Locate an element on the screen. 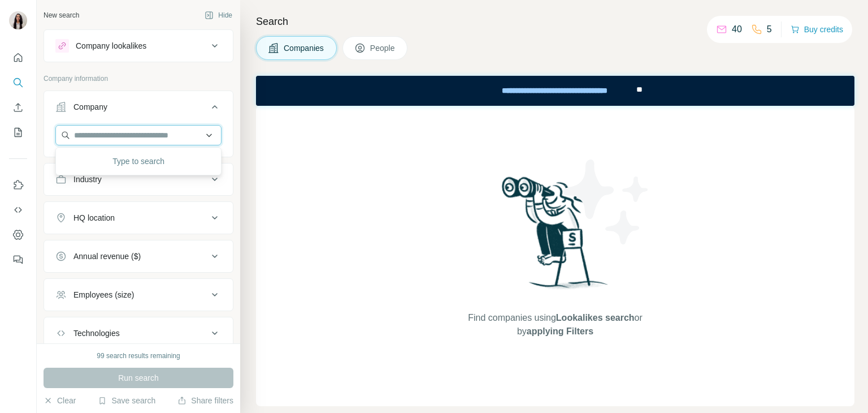  img: Surfe Illustration - Stars is located at coordinates (606, 202).